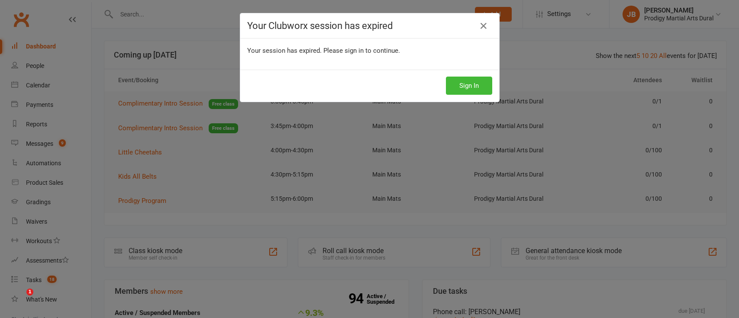  I want to click on a: Close, so click(484, 26).